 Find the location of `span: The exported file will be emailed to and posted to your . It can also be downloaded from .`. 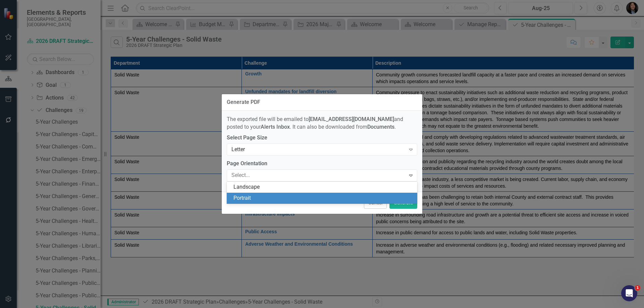

span: The exported file will be emailed to and posted to your . It can also be downloaded from . is located at coordinates (315, 123).